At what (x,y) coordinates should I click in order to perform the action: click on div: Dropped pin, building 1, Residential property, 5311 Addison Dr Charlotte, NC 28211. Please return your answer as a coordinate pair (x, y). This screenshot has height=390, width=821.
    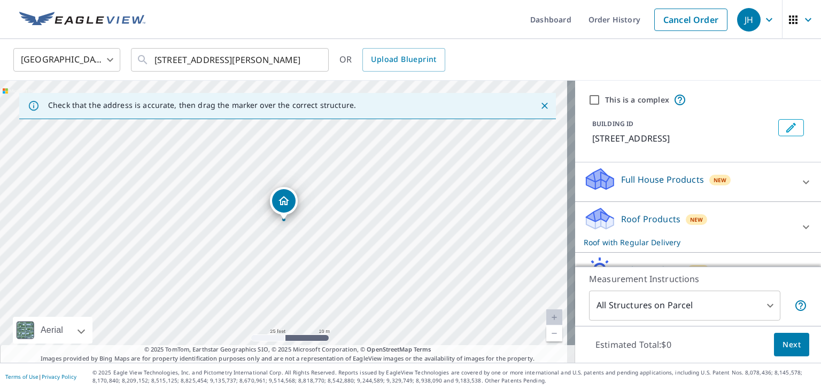
    Looking at the image, I should click on (284, 204).